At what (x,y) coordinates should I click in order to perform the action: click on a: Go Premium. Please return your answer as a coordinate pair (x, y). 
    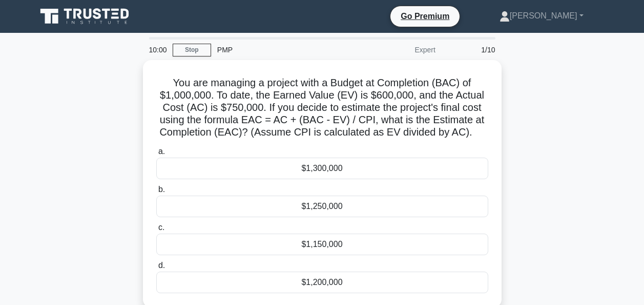
    Looking at the image, I should click on (425, 16).